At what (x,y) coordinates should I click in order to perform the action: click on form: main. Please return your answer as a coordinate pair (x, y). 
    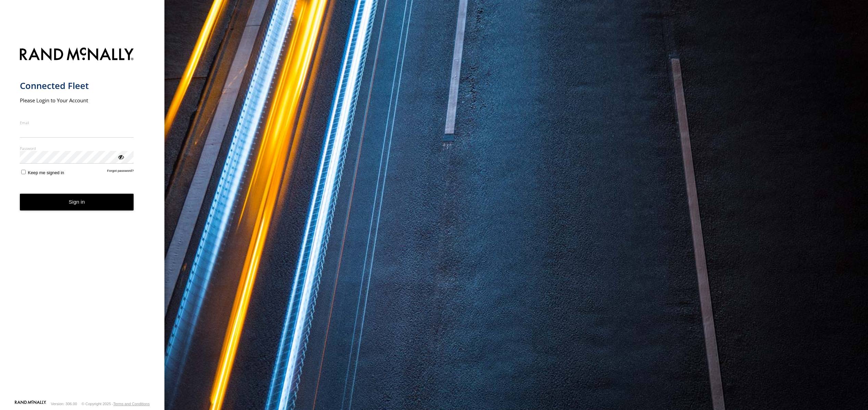
    Looking at the image, I should click on (82, 222).